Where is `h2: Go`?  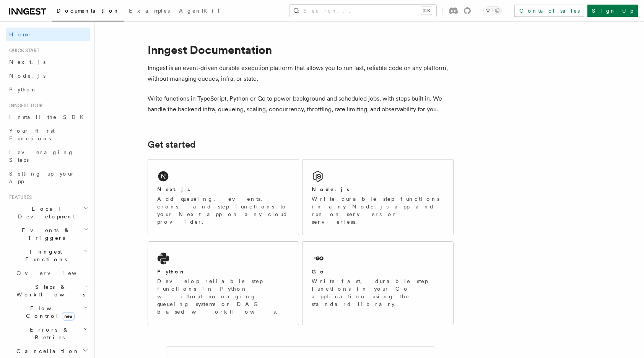
h2: Go is located at coordinates (319, 272).